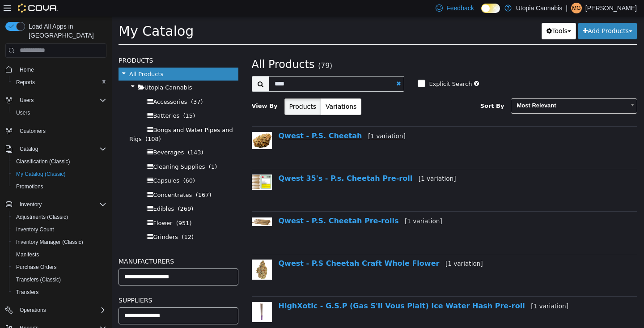 This screenshot has width=644, height=328. I want to click on label: Explicit Search, so click(337, 67).